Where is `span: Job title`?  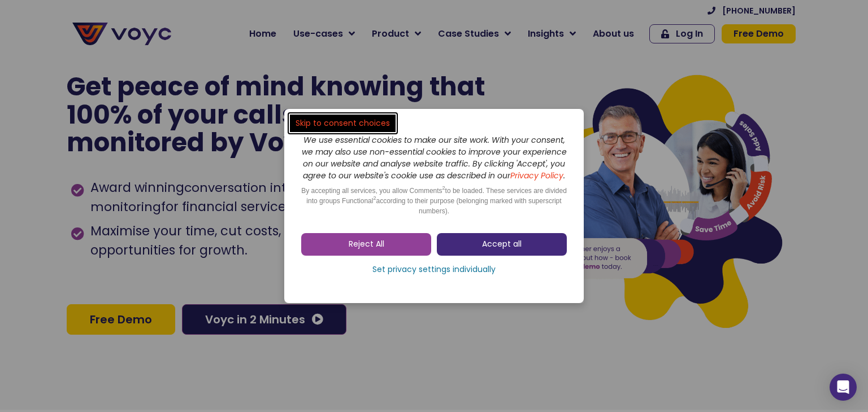 span: Job title is located at coordinates (169, 97).